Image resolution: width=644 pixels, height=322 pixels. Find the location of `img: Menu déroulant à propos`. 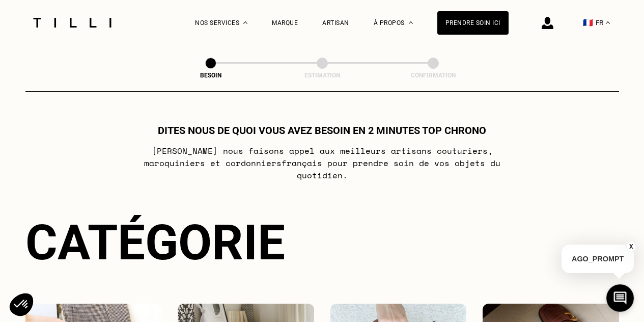

img: Menu déroulant à propos is located at coordinates (411, 22).